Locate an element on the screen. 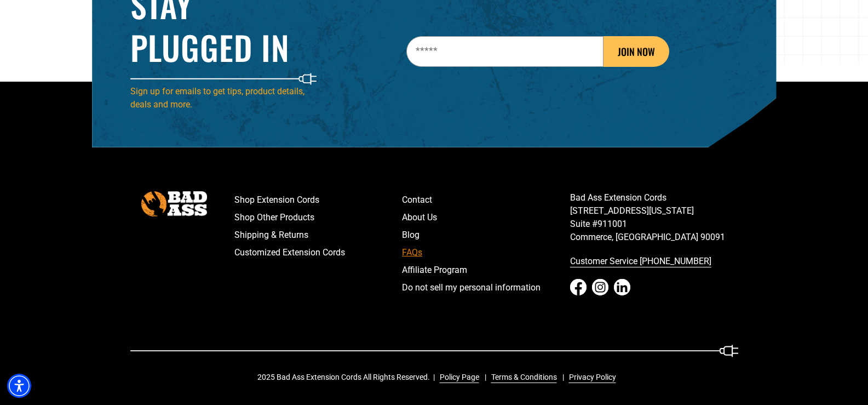  a: About Us is located at coordinates (486, 217).